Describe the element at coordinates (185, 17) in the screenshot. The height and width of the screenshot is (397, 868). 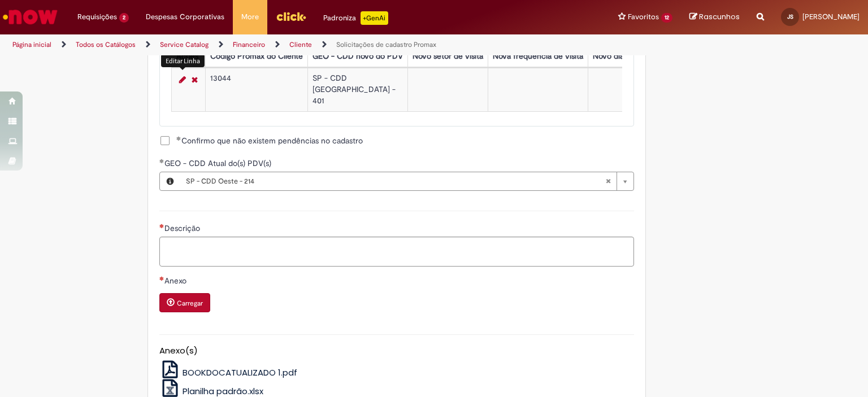
I see `span: Despesas Corporativas` at that location.